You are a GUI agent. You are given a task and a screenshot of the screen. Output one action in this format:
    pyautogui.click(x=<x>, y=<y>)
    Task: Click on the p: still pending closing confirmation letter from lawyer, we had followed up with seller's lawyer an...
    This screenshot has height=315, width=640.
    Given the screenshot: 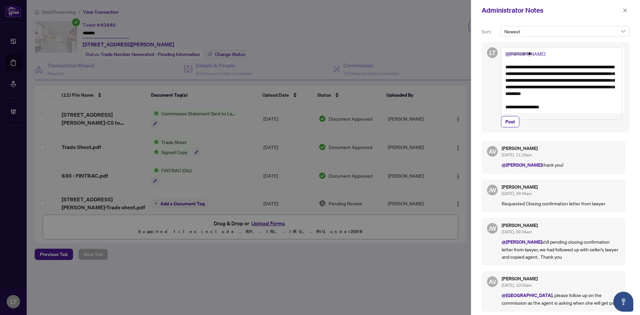 What is the action you would take?
    pyautogui.click(x=561, y=249)
    